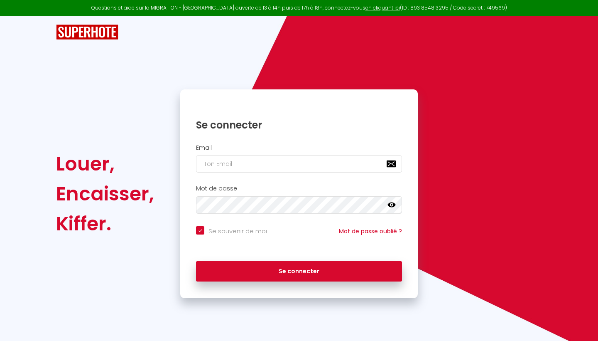 The image size is (598, 341). Describe the element at coordinates (383, 7) in the screenshot. I see `a: en cliquant ici` at that location.